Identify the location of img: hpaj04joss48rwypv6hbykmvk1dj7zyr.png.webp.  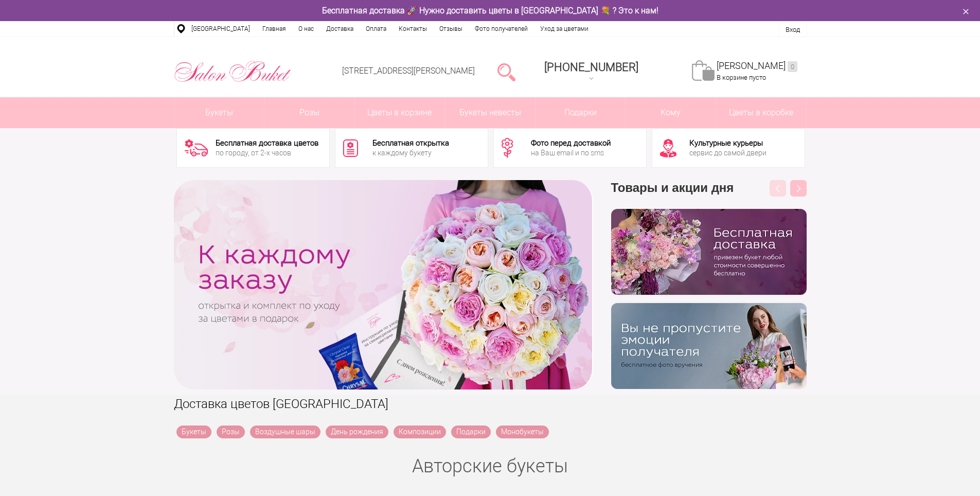
(709, 251).